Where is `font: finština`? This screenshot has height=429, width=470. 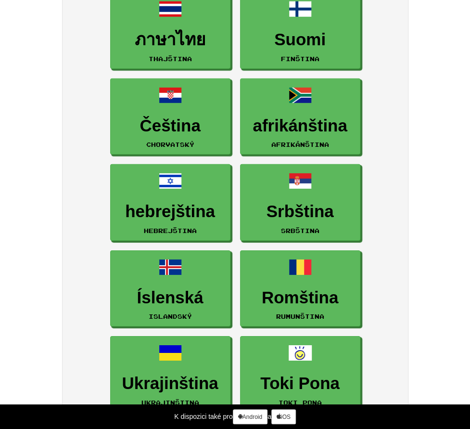
font: finština is located at coordinates (300, 59).